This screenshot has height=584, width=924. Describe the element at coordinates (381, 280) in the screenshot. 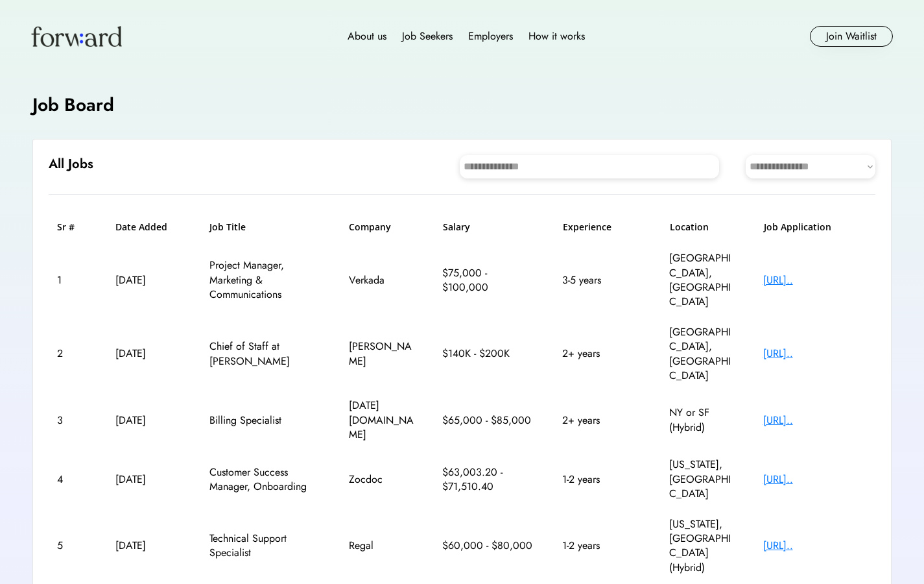

I see `div: Verkada` at that location.